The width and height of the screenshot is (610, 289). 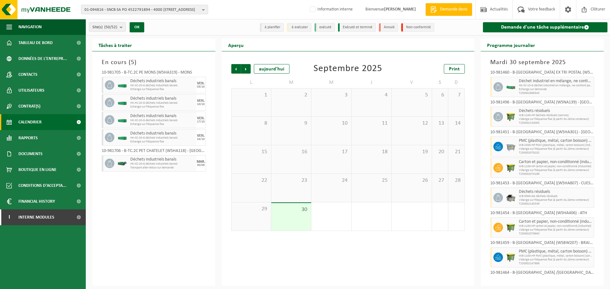 What do you see at coordinates (9, 218) in the screenshot?
I see `span: I` at bounding box center [9, 218].